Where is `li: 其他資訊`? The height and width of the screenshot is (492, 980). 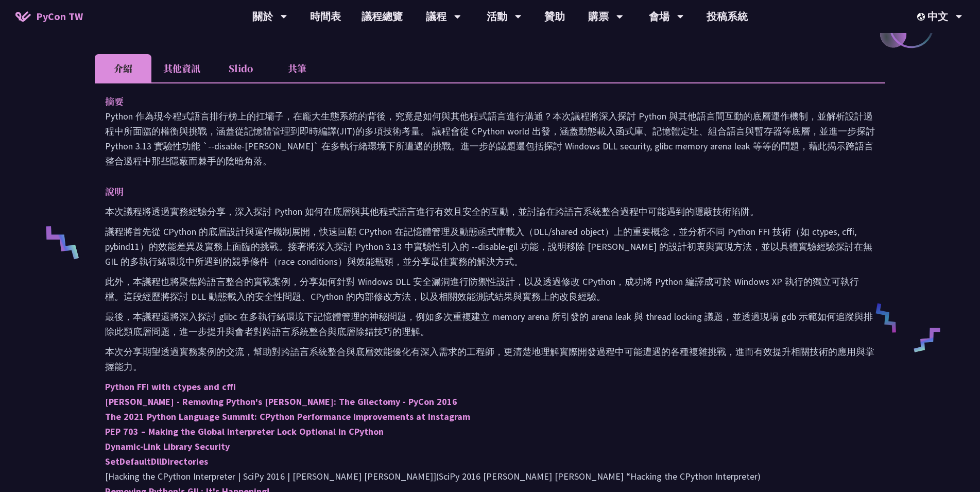
li: 其他資訊 is located at coordinates (182, 68).